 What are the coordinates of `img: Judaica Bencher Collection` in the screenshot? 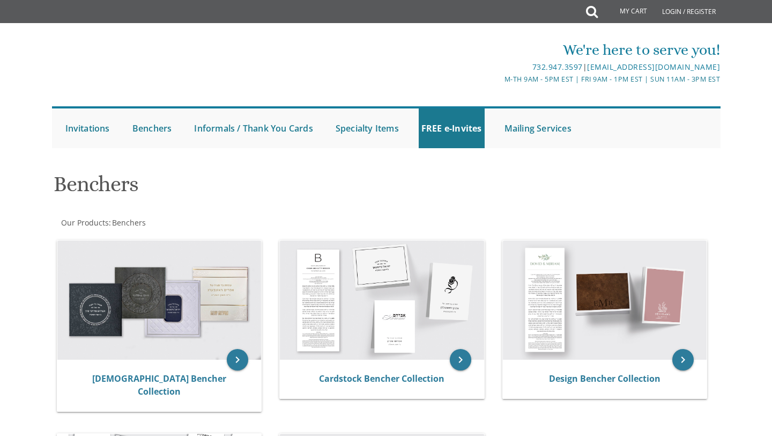 It's located at (159, 300).